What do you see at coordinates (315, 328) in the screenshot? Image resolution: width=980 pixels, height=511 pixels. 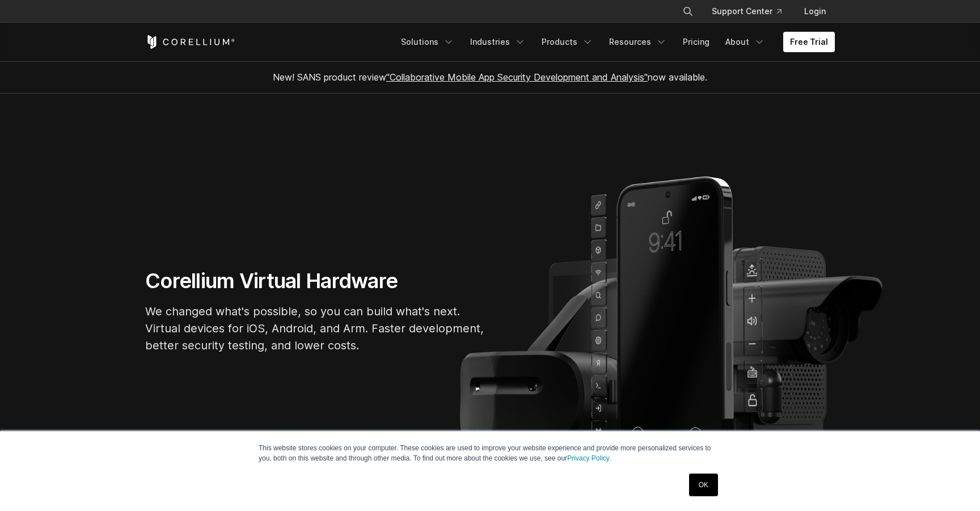 I see `p: We changed what's possible, so you can build what's next. Virtual devices for iOS, Android, and A...` at bounding box center [315, 328].